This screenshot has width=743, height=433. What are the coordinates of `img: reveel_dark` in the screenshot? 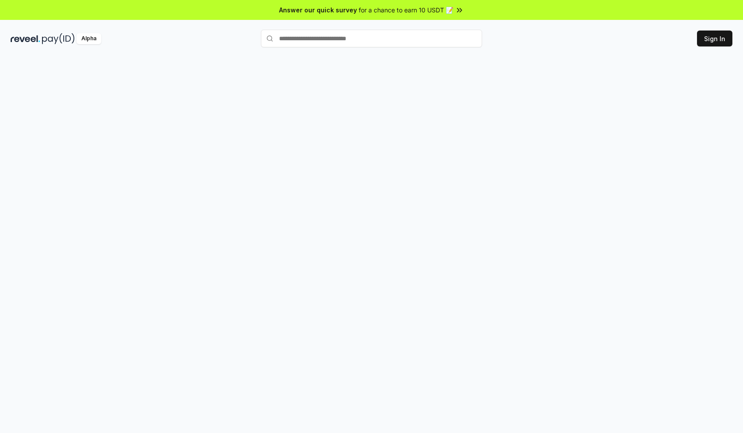 It's located at (25, 38).